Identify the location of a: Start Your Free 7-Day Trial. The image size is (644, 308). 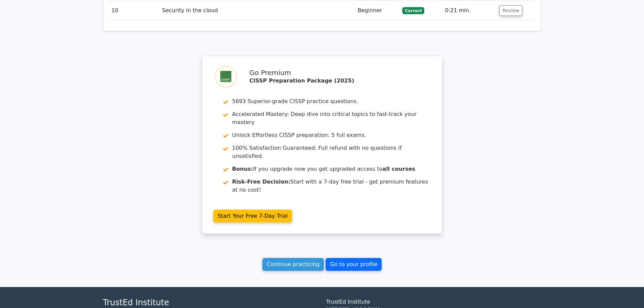
(253, 216).